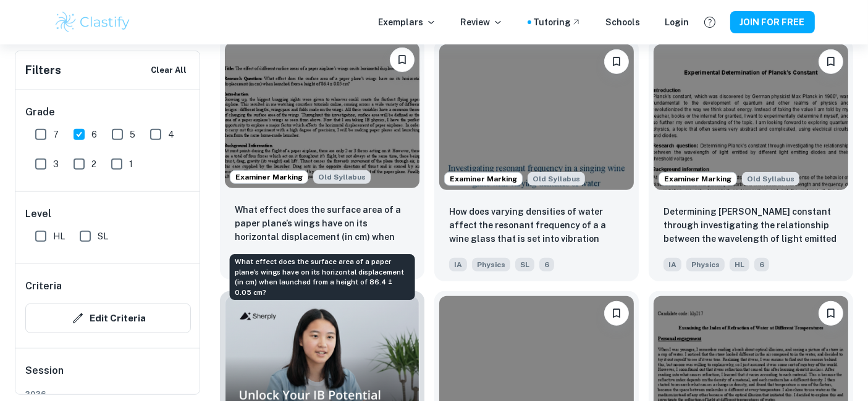 The width and height of the screenshot is (868, 401). I want to click on span: 7, so click(56, 135).